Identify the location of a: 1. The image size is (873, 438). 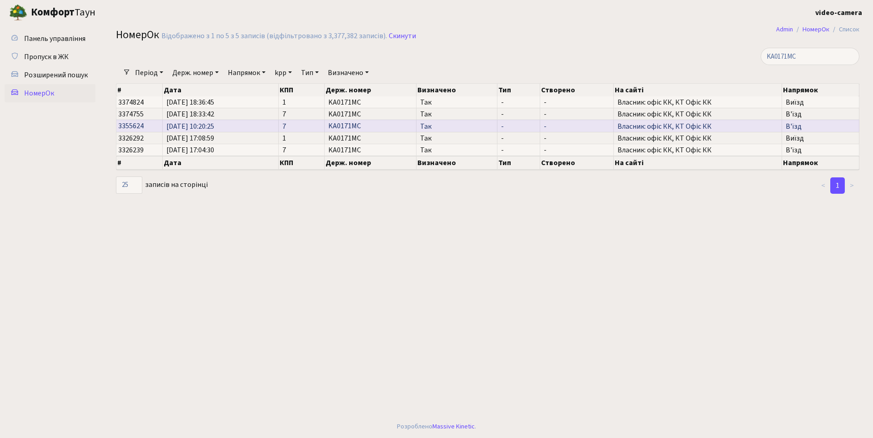
(838, 186).